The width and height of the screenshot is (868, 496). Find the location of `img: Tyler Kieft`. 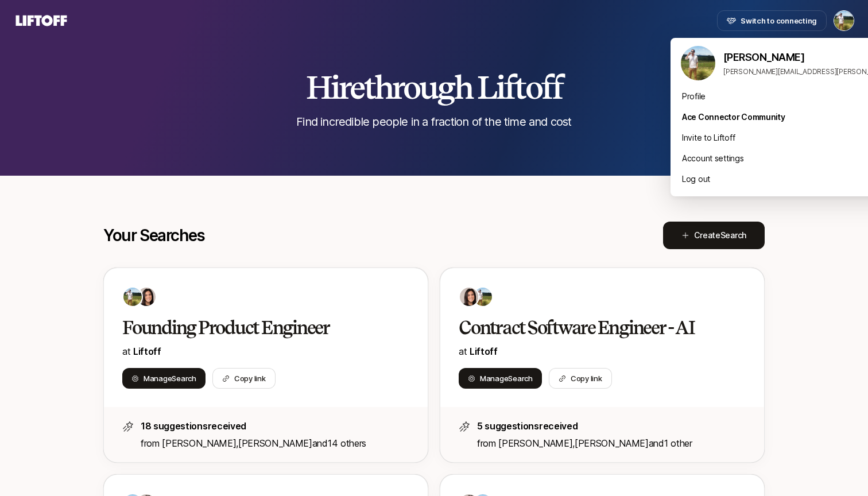

img: Tyler Kieft is located at coordinates (698, 63).